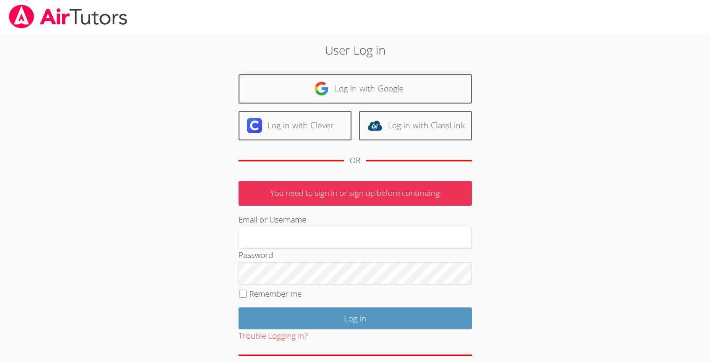 The height and width of the screenshot is (362, 710). What do you see at coordinates (355, 193) in the screenshot?
I see `p: You need to sign in or sign up before continuing` at bounding box center [355, 193].